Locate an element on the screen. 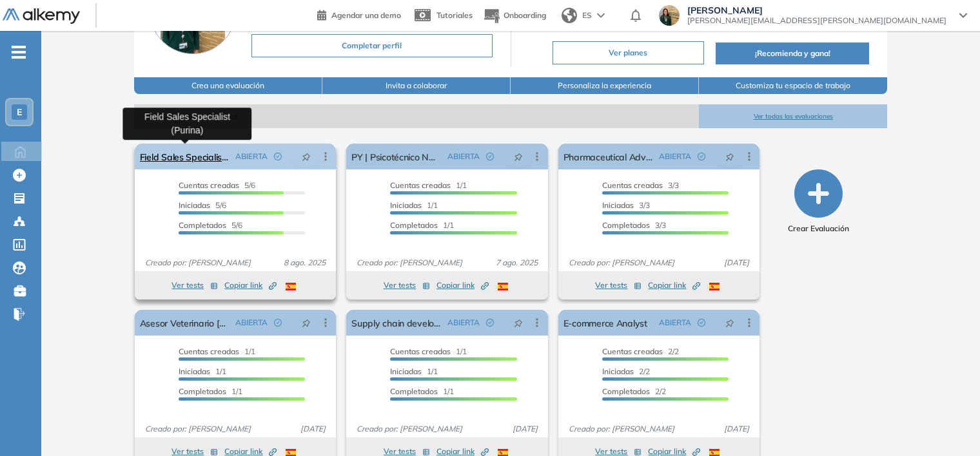  span: E is located at coordinates (20, 112).